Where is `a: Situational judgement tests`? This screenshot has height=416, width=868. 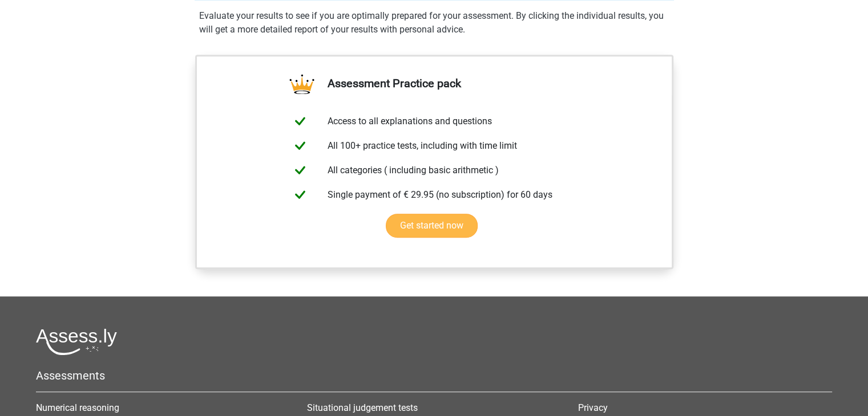
a: Situational judgement tests is located at coordinates (362, 407).